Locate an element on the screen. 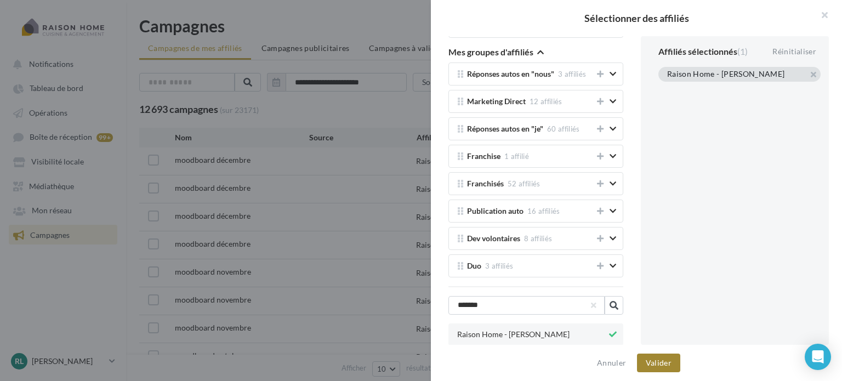 The height and width of the screenshot is (381, 842). span: (1) is located at coordinates (742, 51).